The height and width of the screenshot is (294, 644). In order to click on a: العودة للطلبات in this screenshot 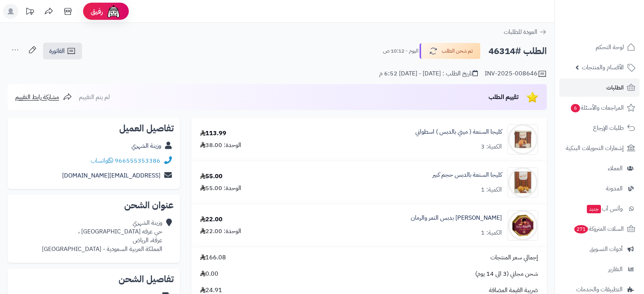, I will do `click(525, 32)`.